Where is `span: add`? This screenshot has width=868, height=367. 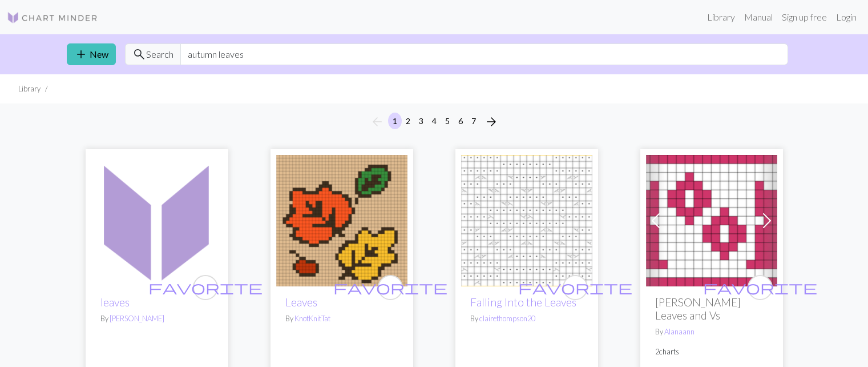 span: add is located at coordinates (81, 54).